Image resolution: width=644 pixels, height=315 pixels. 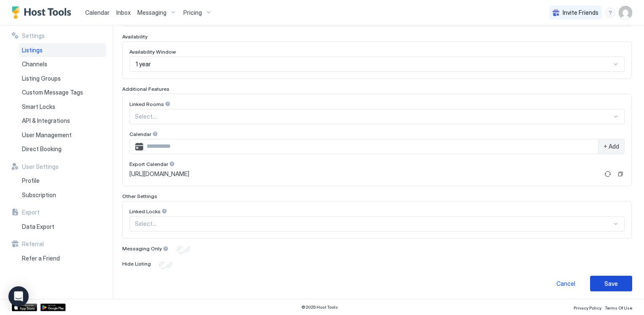 I want to click on span: Other Settings, so click(x=139, y=196).